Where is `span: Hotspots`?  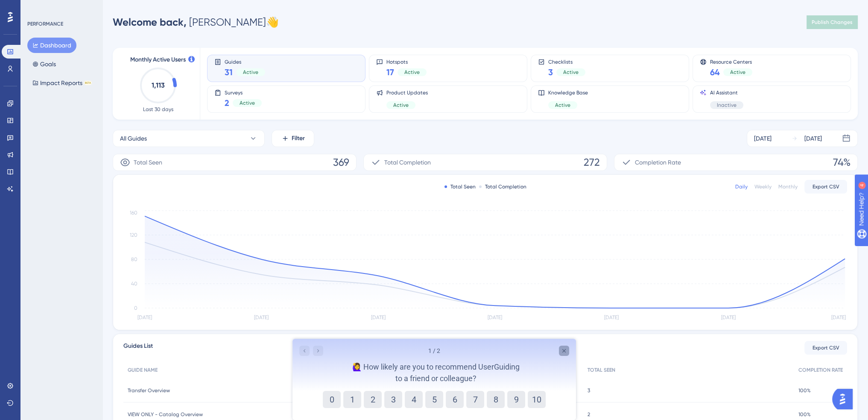 span: Hotspots is located at coordinates (406, 62).